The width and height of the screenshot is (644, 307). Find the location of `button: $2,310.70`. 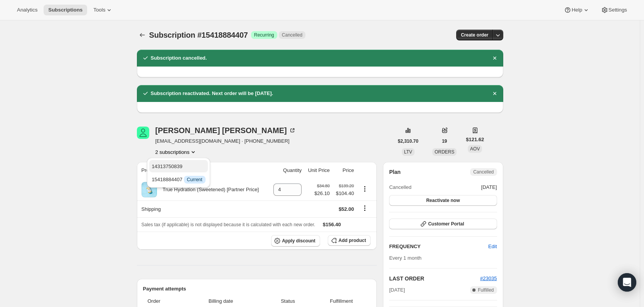

button: $2,310.70 is located at coordinates (408, 141).